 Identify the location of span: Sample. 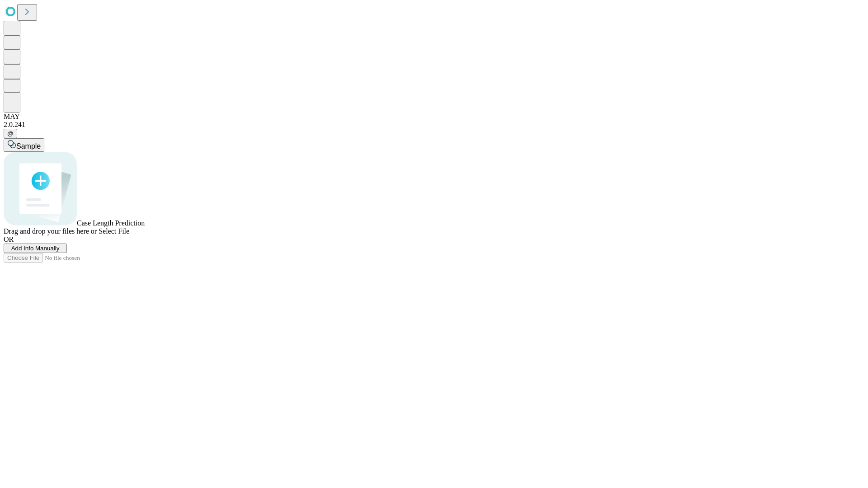
(28, 146).